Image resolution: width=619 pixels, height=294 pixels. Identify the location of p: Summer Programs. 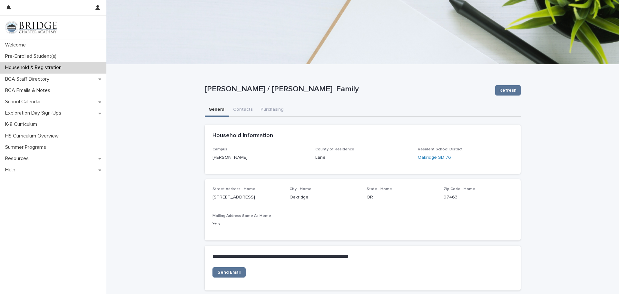
(27, 147).